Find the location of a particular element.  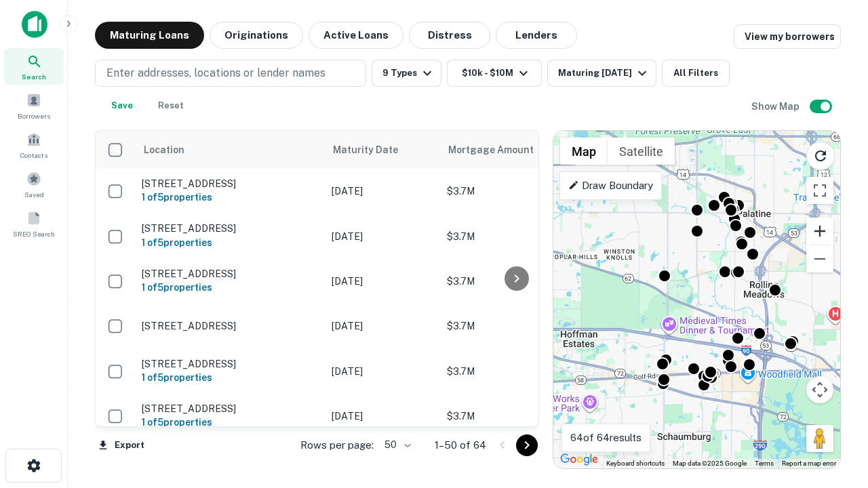

th: Location is located at coordinates (230, 149).